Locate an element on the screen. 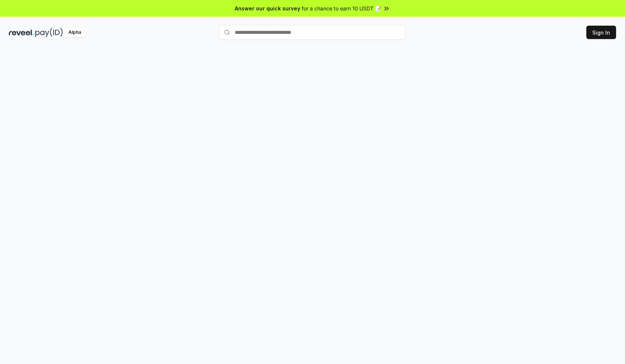 The width and height of the screenshot is (625, 364). div: Alpha is located at coordinates (75, 32).